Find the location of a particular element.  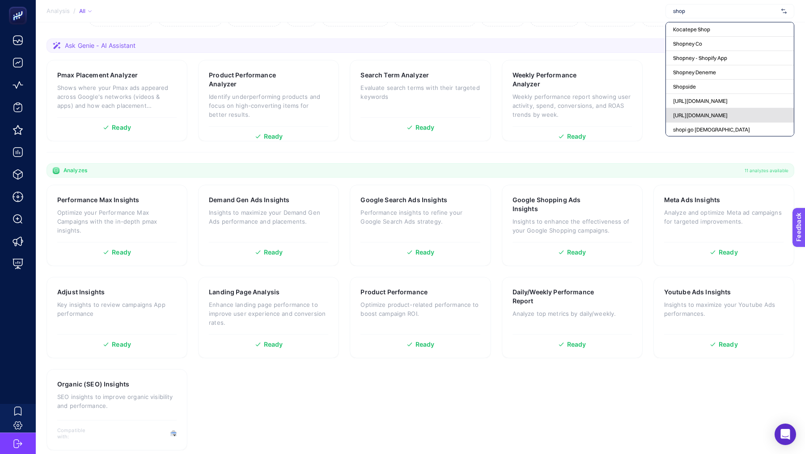

span: Feedback is located at coordinates (20, 6).